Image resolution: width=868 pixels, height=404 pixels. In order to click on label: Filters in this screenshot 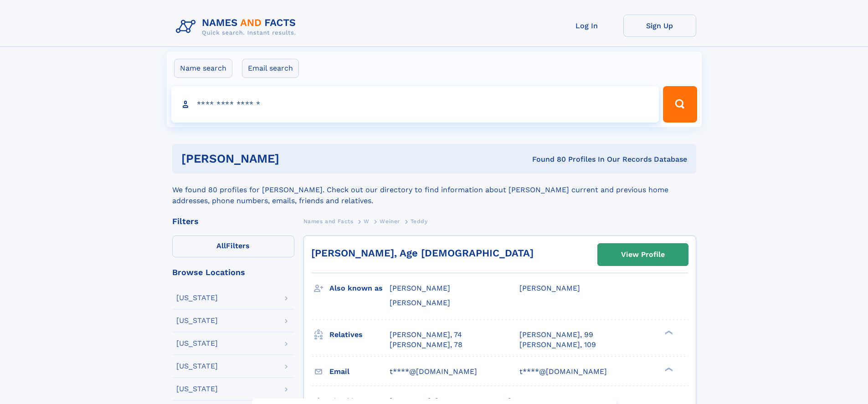, I will do `click(233, 246)`.